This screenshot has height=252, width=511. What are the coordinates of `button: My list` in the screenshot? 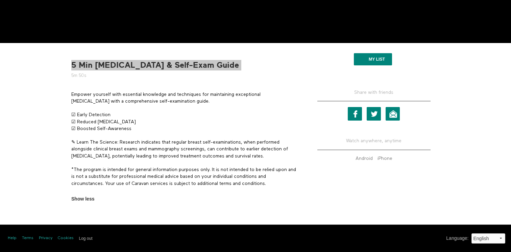 It's located at (373, 59).